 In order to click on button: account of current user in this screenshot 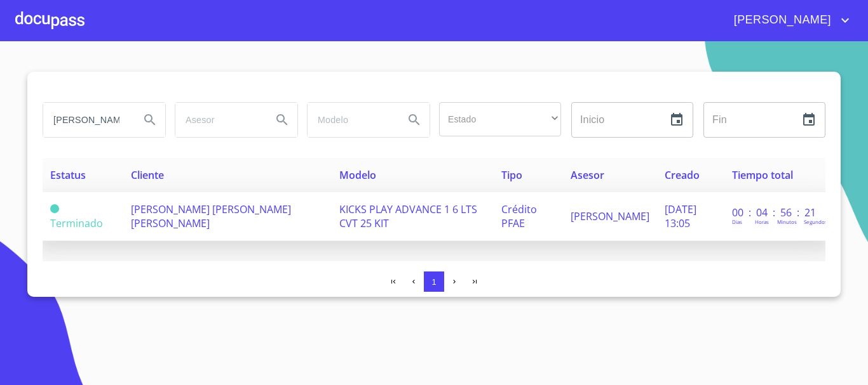, I will do `click(789, 20)`.